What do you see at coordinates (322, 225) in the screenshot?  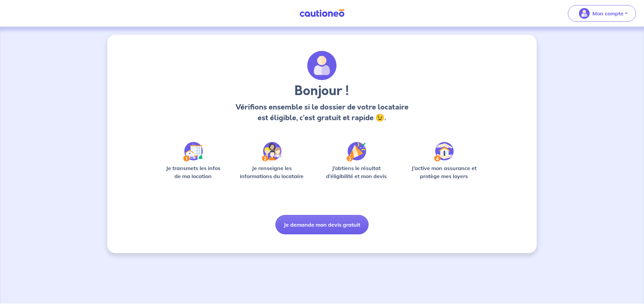 I see `button: Je demande mon devis gratuit` at bounding box center [322, 225].